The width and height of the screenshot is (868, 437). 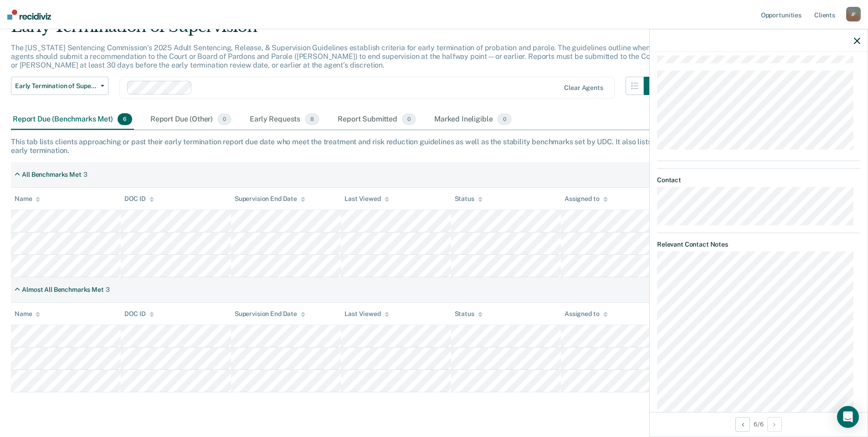 I want to click on div: Report Due (Other), so click(x=191, y=119).